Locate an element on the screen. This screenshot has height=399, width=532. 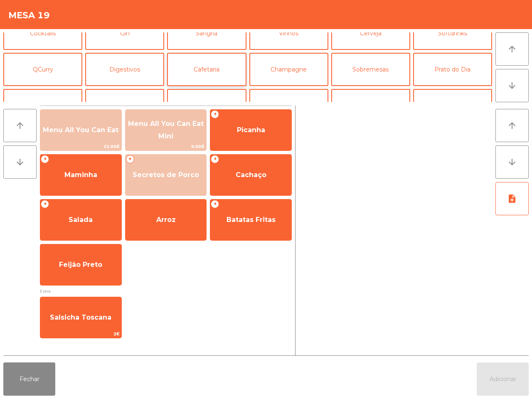
button: Prato do Dia is located at coordinates (453, 69).